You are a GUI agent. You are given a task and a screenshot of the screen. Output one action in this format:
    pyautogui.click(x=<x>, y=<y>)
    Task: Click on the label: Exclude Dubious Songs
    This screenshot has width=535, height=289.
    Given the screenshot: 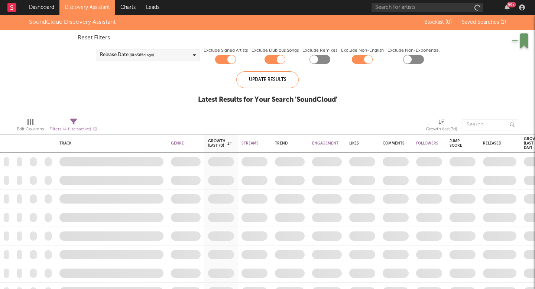 What is the action you would take?
    pyautogui.click(x=275, y=51)
    